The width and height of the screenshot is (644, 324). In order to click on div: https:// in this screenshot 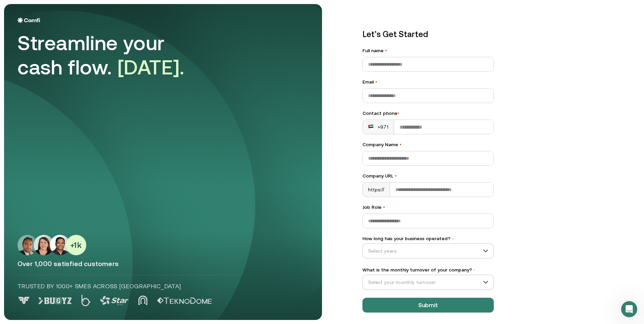, I will do `click(376, 190)`.